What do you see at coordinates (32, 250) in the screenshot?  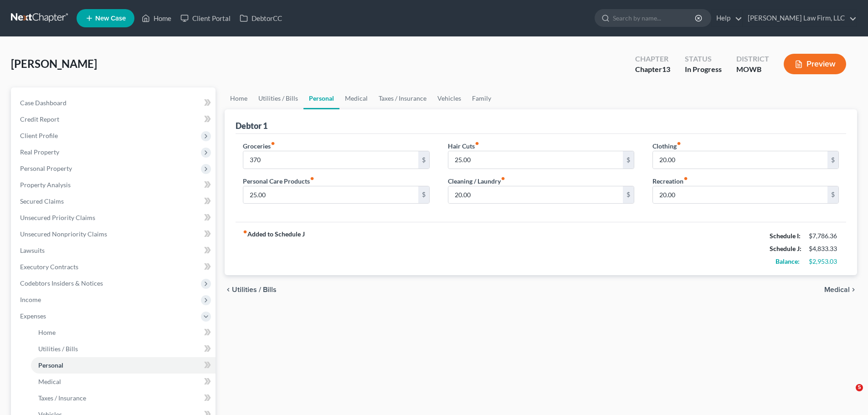 I see `span: Lawsuits` at bounding box center [32, 250].